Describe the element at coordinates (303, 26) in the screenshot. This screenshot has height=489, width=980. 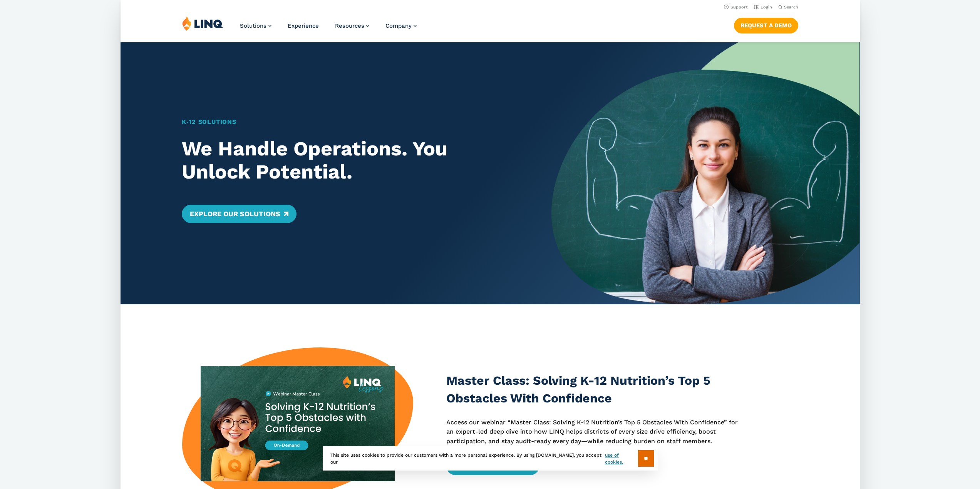
I see `a: Experience` at that location.